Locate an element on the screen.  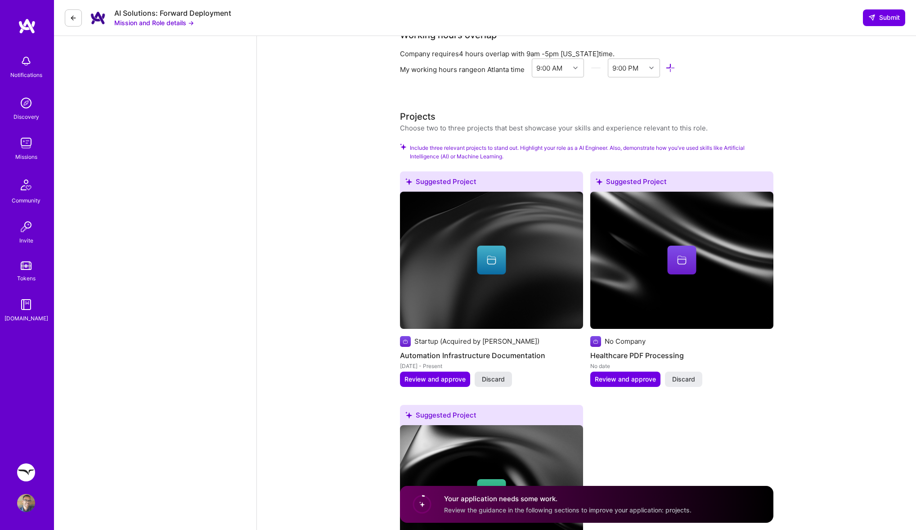
div: No Company is located at coordinates (625, 341).